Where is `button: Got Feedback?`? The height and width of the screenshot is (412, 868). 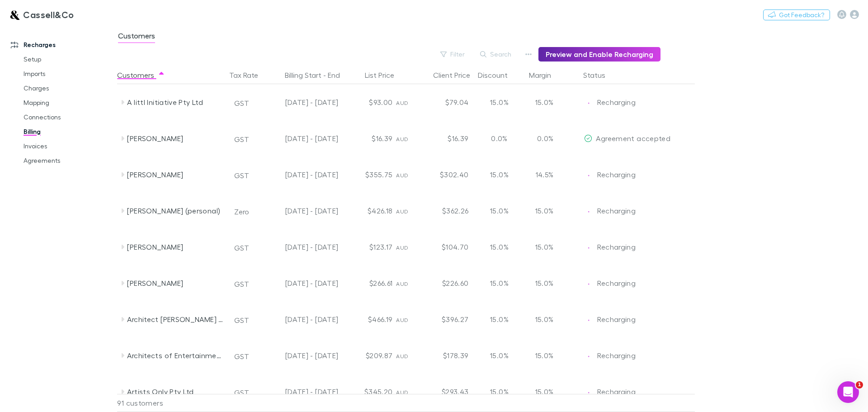
button: Got Feedback? is located at coordinates (796, 15).